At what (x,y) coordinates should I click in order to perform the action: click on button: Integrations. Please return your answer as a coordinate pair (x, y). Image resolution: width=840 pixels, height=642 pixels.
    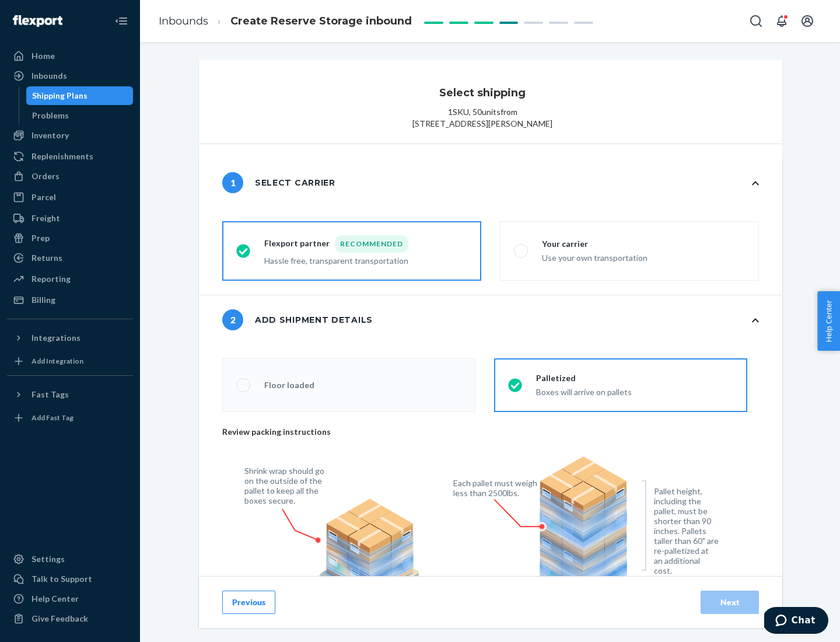
    Looking at the image, I should click on (70, 338).